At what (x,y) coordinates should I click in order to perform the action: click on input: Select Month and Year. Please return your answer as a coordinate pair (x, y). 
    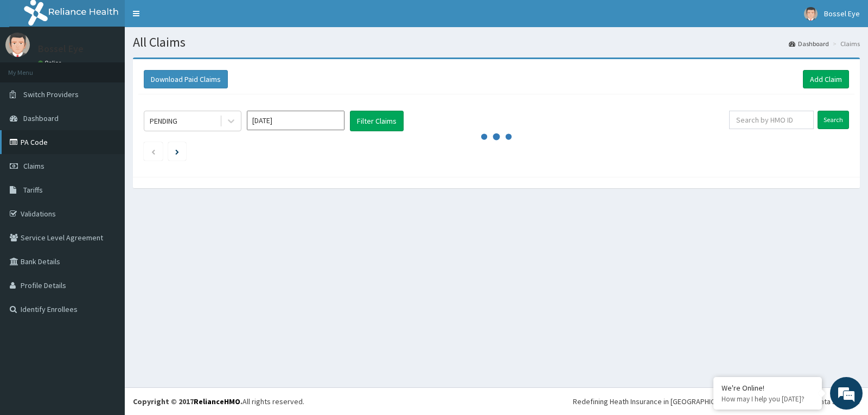
    Looking at the image, I should click on (295, 120).